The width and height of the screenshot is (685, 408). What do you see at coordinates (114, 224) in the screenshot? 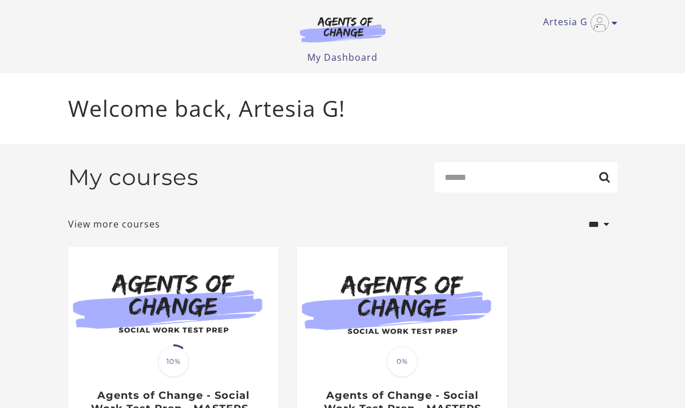
I see `a: View more courses` at bounding box center [114, 224].